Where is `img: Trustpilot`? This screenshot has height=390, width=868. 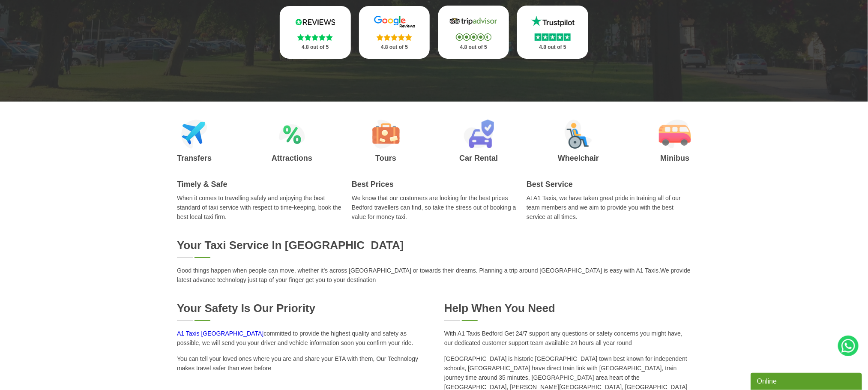
img: Trustpilot is located at coordinates (552, 21).